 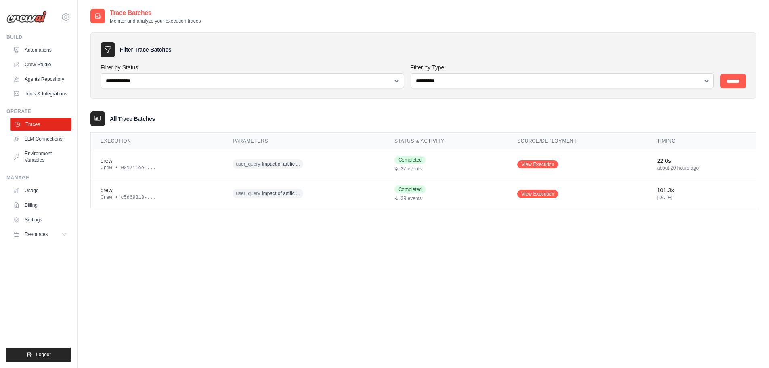 I want to click on span: Logout, so click(x=43, y=354).